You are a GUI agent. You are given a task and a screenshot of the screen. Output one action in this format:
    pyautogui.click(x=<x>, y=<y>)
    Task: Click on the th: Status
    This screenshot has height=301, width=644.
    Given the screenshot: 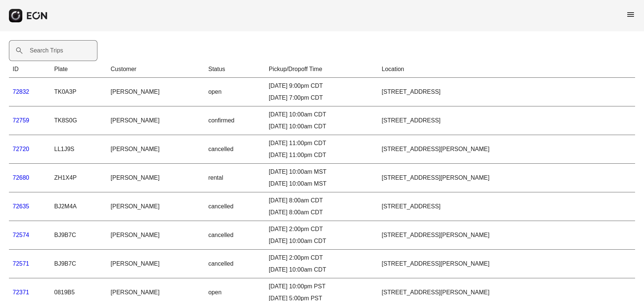 What is the action you would take?
    pyautogui.click(x=235, y=69)
    